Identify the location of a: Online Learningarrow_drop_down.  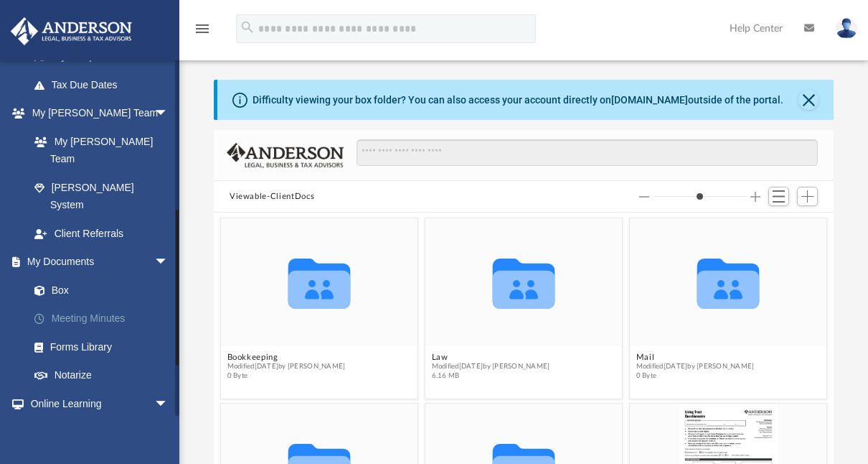
(96, 404).